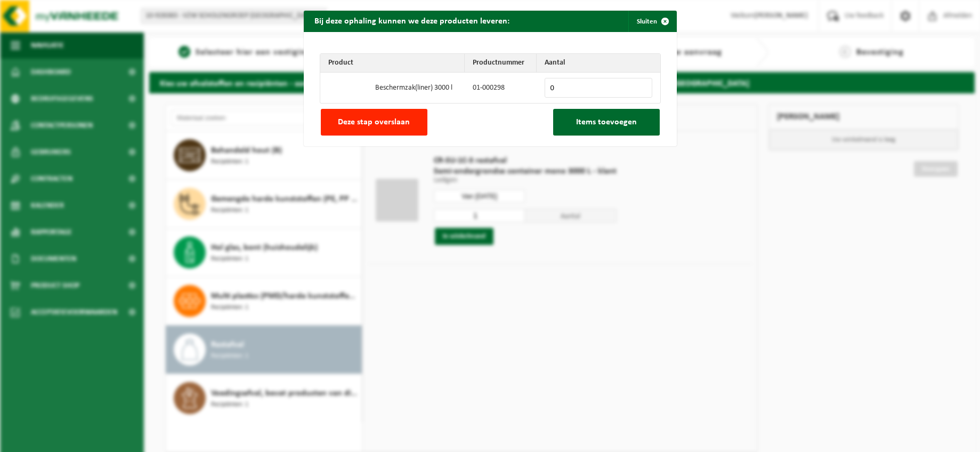  Describe the element at coordinates (393, 63) in the screenshot. I see `th: Product` at that location.